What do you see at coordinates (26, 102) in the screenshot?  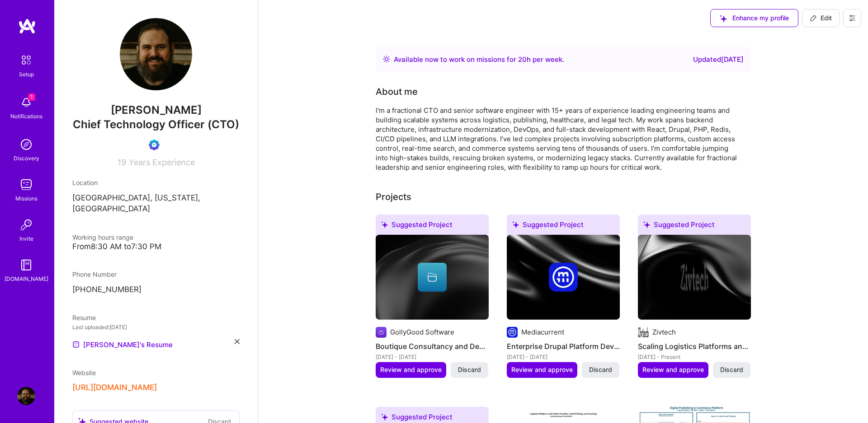 I see `img: bell` at bounding box center [26, 102].